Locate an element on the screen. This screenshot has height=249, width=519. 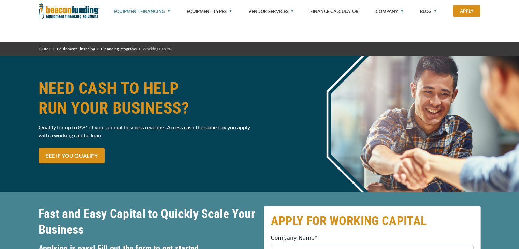
a: HOME is located at coordinates (45, 49).